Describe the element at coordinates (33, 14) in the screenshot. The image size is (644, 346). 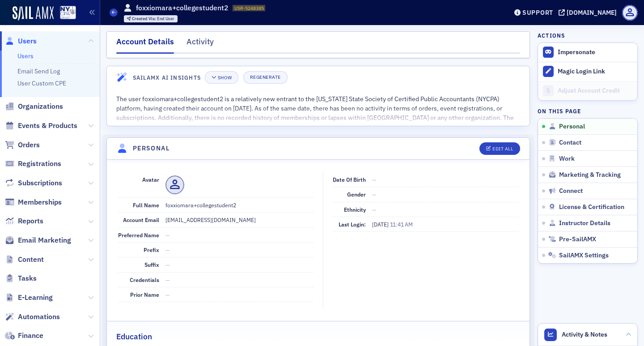
I see `a: SailAMX` at that location.